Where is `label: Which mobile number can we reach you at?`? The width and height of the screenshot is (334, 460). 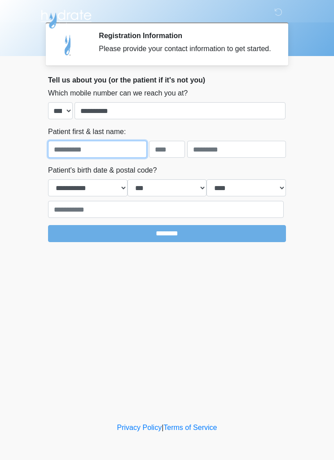
label: Which mobile number can we reach you at? is located at coordinates (117, 93).